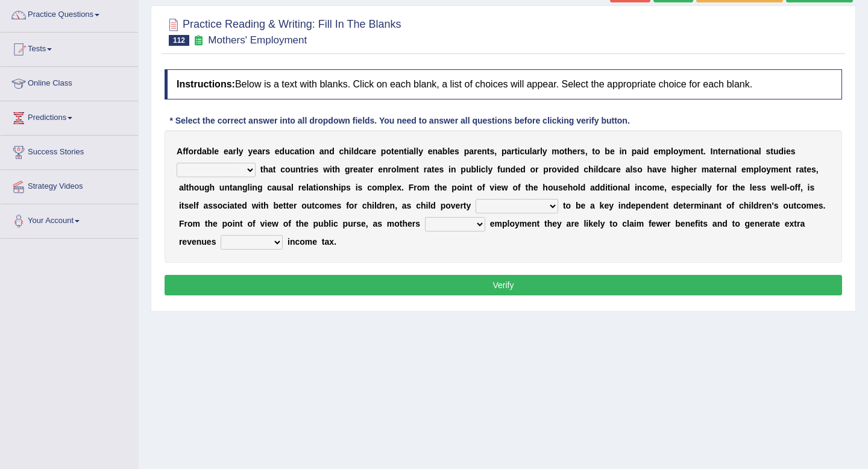 The height and width of the screenshot is (469, 868). I want to click on a: Online Class, so click(70, 82).